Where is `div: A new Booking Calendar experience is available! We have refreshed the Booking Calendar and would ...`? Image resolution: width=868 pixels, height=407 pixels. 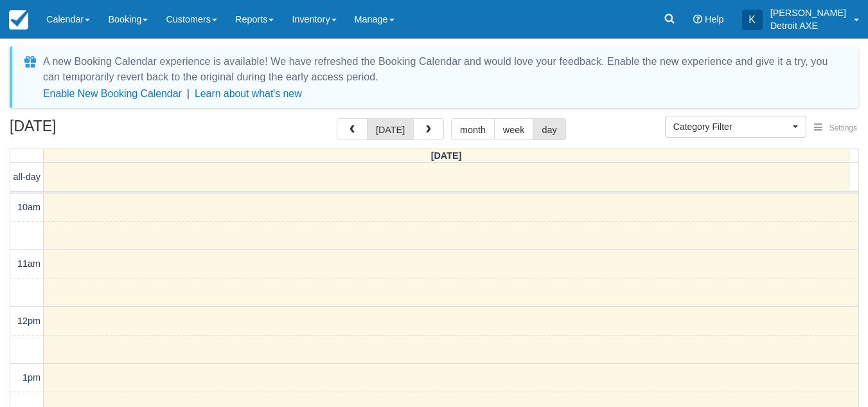
div: A new Booking Calendar experience is available! We have refreshed the Booking Calendar and would ... is located at coordinates (442, 70).